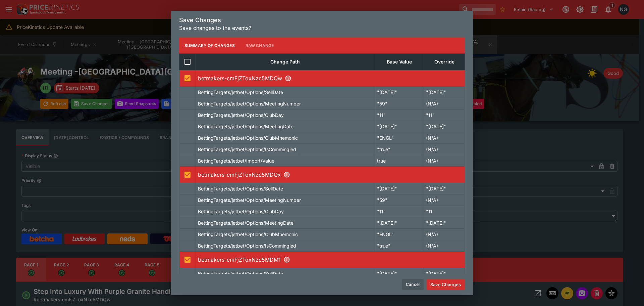 The image size is (644, 306). Describe the element at coordinates (400, 161) in the screenshot. I see `td: true` at that location.